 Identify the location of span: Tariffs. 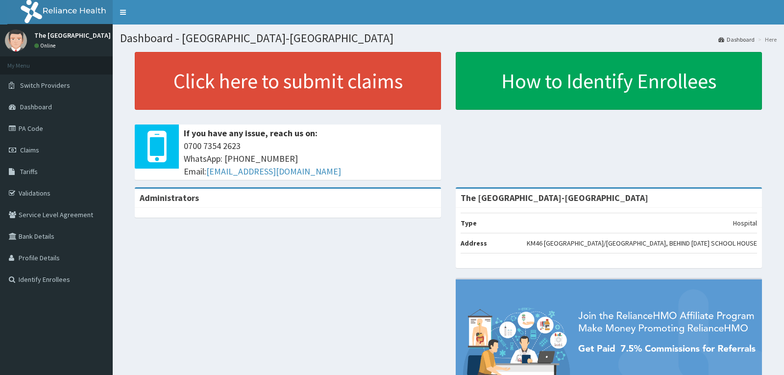
(29, 171).